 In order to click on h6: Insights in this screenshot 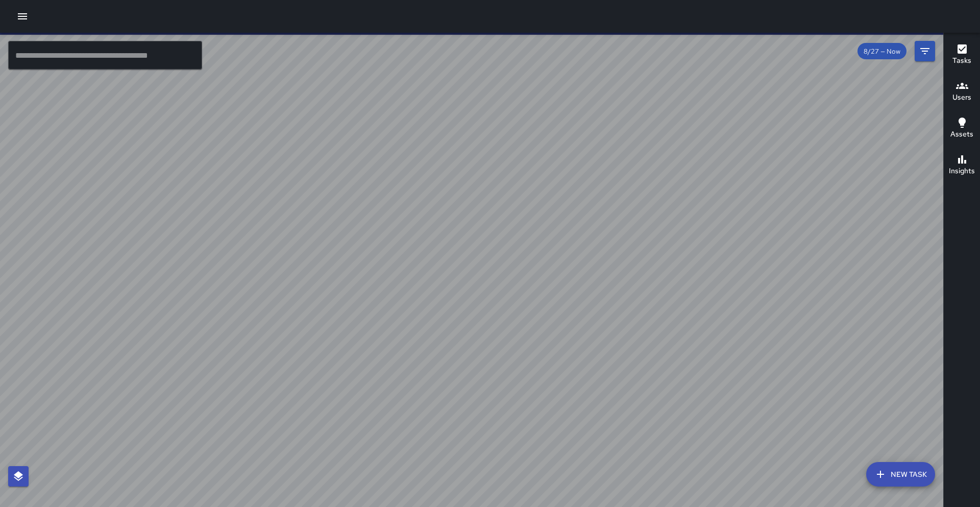, I will do `click(962, 171)`.